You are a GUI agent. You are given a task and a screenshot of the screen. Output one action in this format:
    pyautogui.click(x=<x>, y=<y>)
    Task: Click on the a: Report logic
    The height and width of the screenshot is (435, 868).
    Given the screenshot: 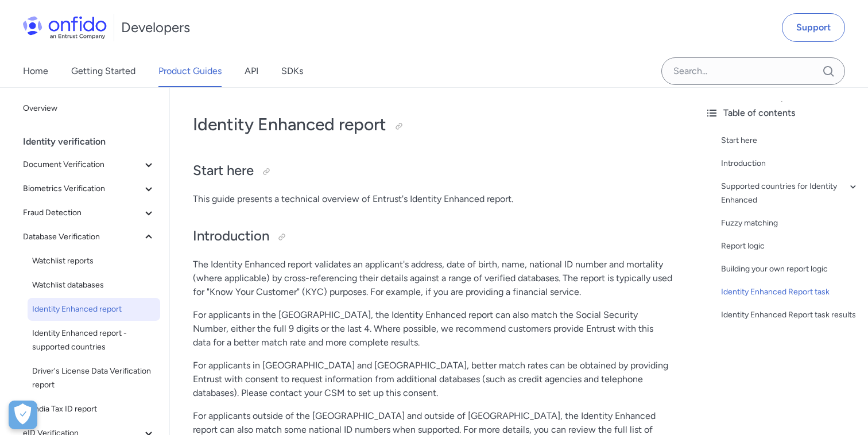 What is the action you would take?
    pyautogui.click(x=790, y=246)
    